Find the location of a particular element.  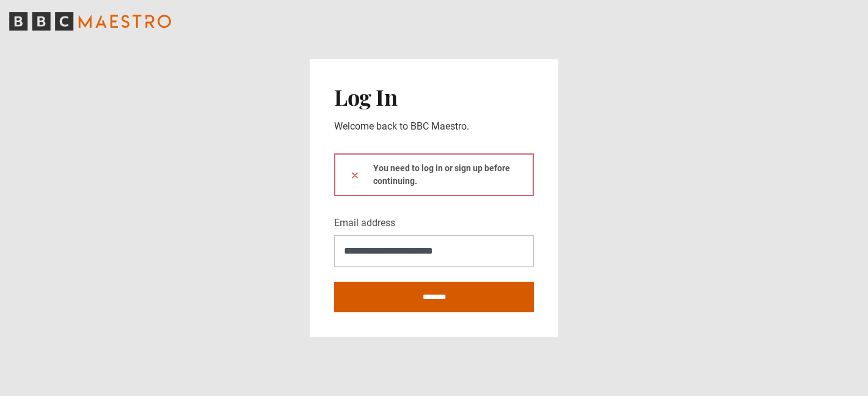

p: Welcome back to BBC Maestro. is located at coordinates (434, 127).